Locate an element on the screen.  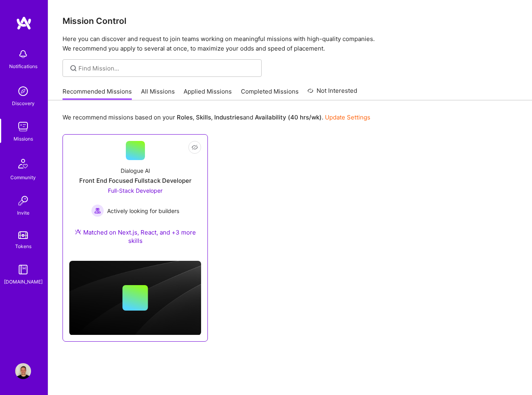
span: Full-Stack Developer is located at coordinates (135, 190).